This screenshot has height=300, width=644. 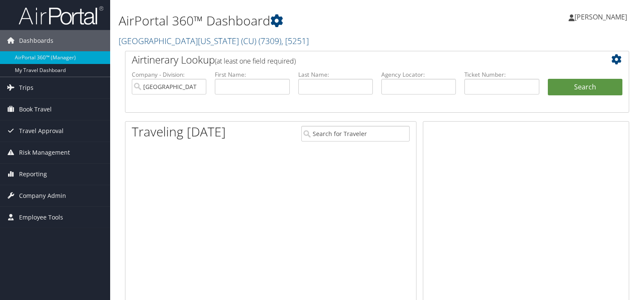 I want to click on span: , [ 5251 ], so click(x=295, y=41).